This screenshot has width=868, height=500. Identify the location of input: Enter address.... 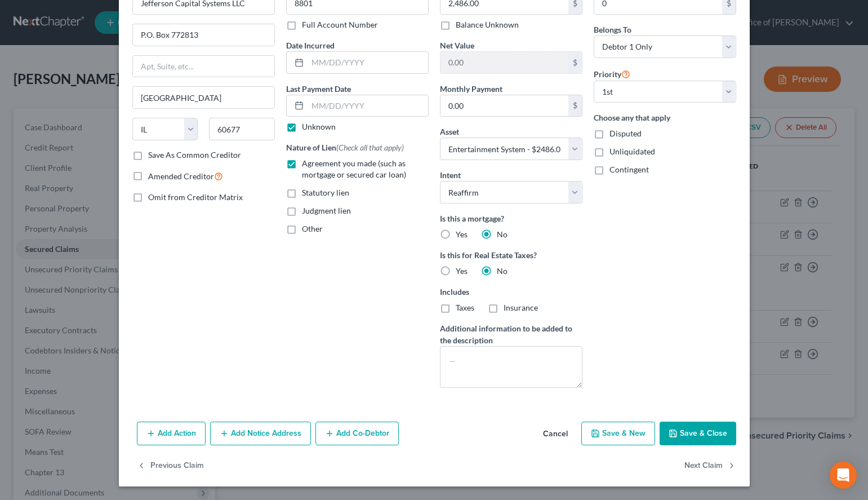
(203, 35).